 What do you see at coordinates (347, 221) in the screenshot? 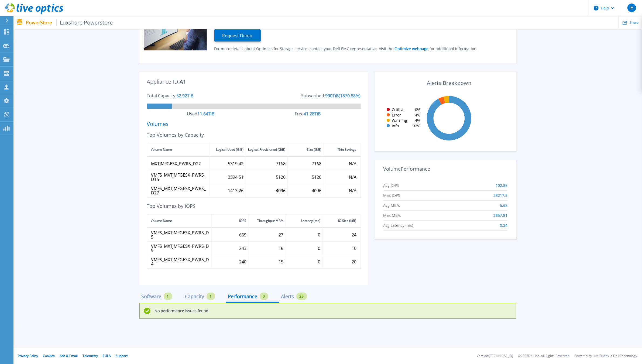
I see `div: IO Size (KiB)` at bounding box center [347, 221].